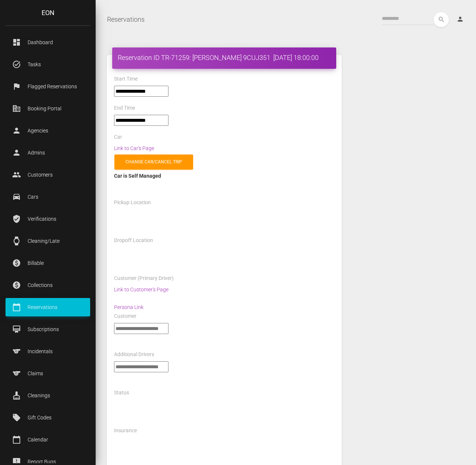  What do you see at coordinates (48, 395) in the screenshot?
I see `p: Cleanings` at bounding box center [48, 395].